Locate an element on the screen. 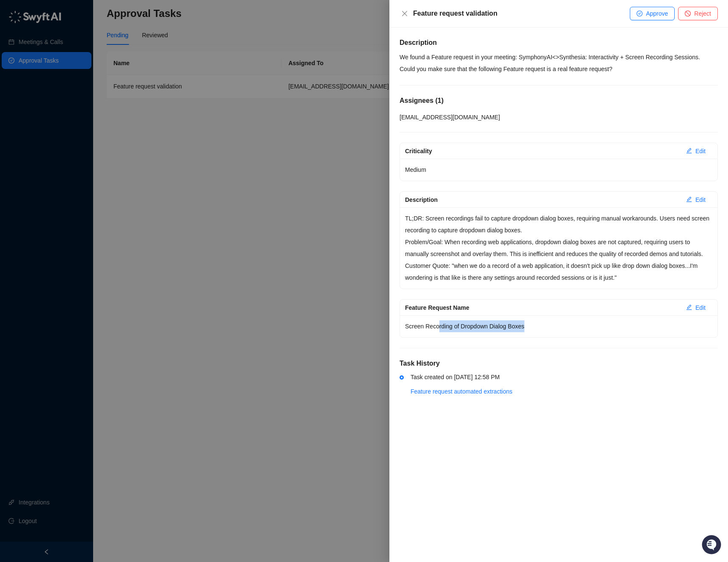 This screenshot has width=728, height=562. a: 📚Docs is located at coordinates (19, 123).